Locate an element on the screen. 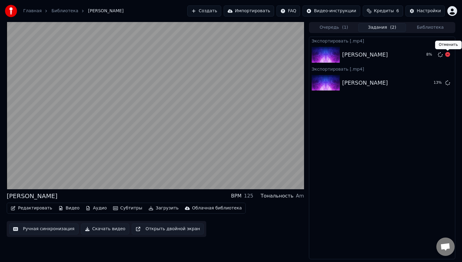 This screenshot has height=262, width=462. img: youka is located at coordinates (11, 11).